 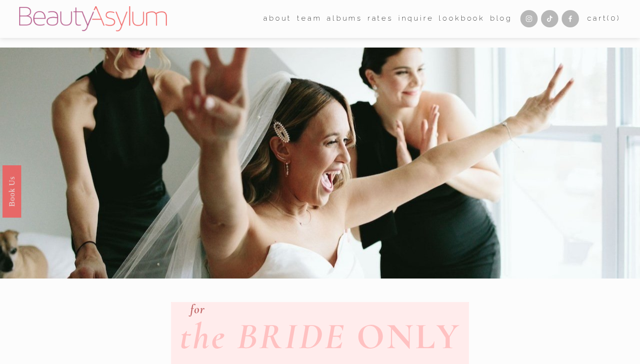 I want to click on a: Inquire, so click(x=416, y=19).